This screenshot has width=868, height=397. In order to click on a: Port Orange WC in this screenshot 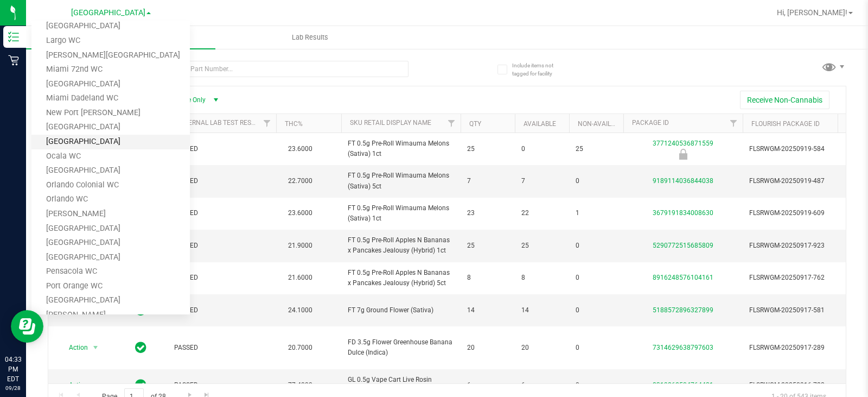, I will do `click(110, 286)`.